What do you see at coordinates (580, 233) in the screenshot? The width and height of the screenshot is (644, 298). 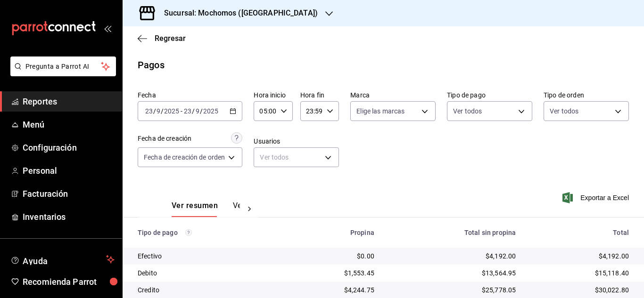 I see `div: Total` at bounding box center [580, 233].